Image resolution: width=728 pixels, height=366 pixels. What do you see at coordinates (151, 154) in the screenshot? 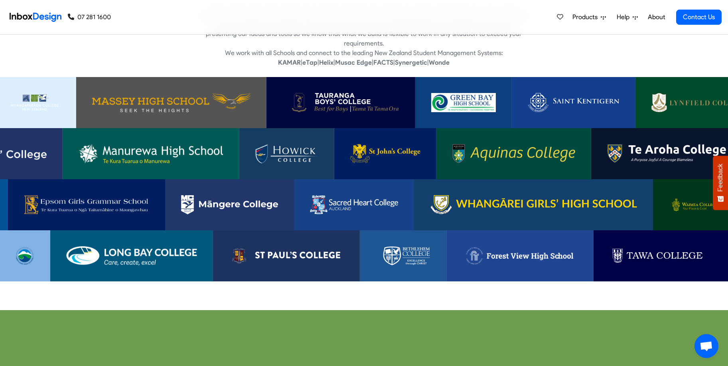
I see `img: Manurewa High School` at bounding box center [151, 154].